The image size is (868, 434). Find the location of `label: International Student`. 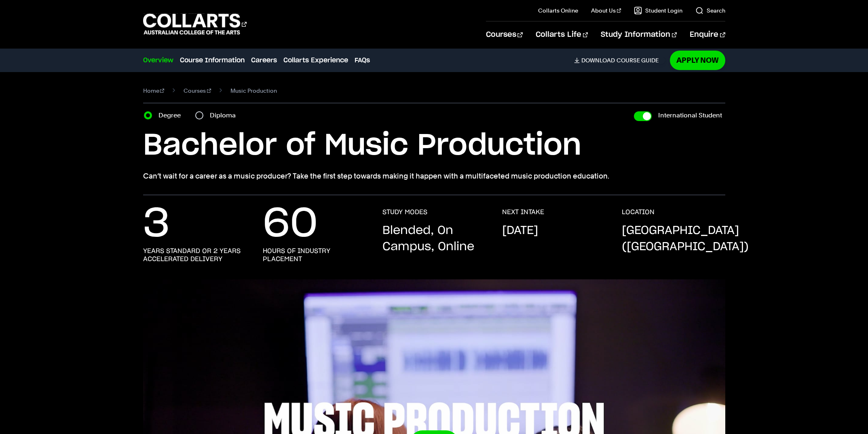

label: International Student is located at coordinates (690, 115).